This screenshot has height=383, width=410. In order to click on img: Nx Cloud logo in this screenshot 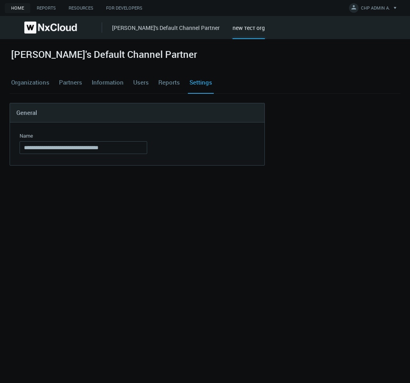, I will do `click(51, 28)`.